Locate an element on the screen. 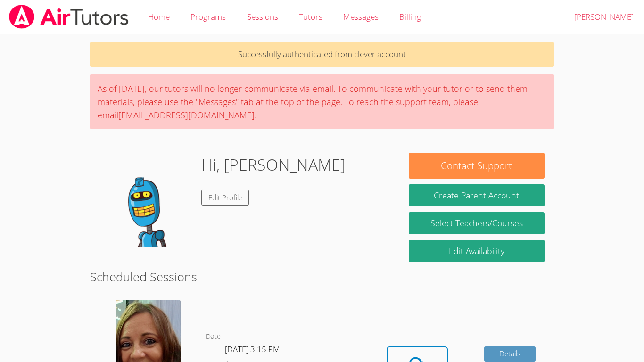 The height and width of the screenshot is (362, 644). button: Contact Support is located at coordinates (477, 165).